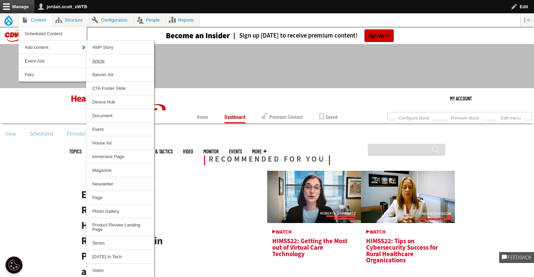 The width and height of the screenshot is (534, 277). Describe the element at coordinates (235, 117) in the screenshot. I see `a: Dashboard` at that location.